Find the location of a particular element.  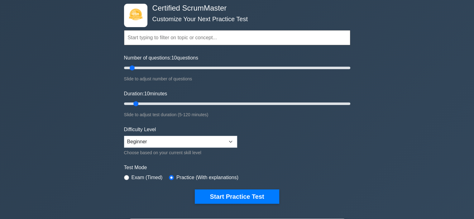

label: Practice (With explanations) is located at coordinates (207, 178).